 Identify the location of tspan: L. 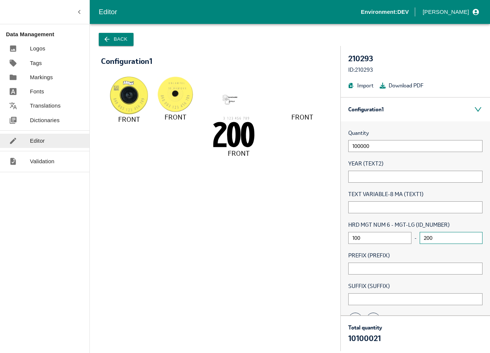
(184, 83).